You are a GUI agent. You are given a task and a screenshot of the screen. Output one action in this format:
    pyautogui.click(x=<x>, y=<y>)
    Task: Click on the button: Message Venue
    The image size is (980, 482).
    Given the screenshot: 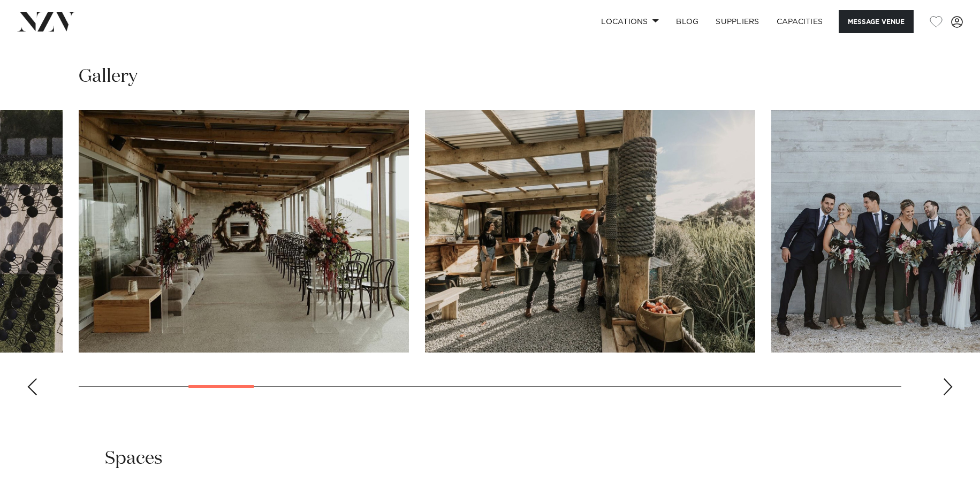 What is the action you would take?
    pyautogui.click(x=877, y=22)
    